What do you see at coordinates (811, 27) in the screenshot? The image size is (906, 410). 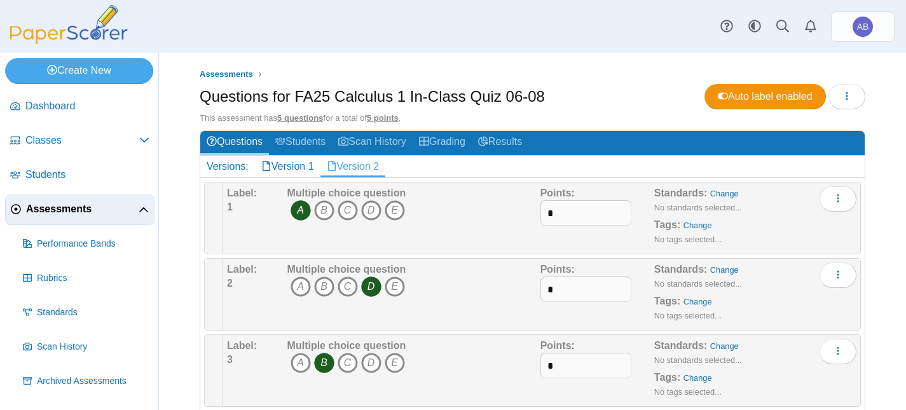 I see `a: Alerts` at bounding box center [811, 27].